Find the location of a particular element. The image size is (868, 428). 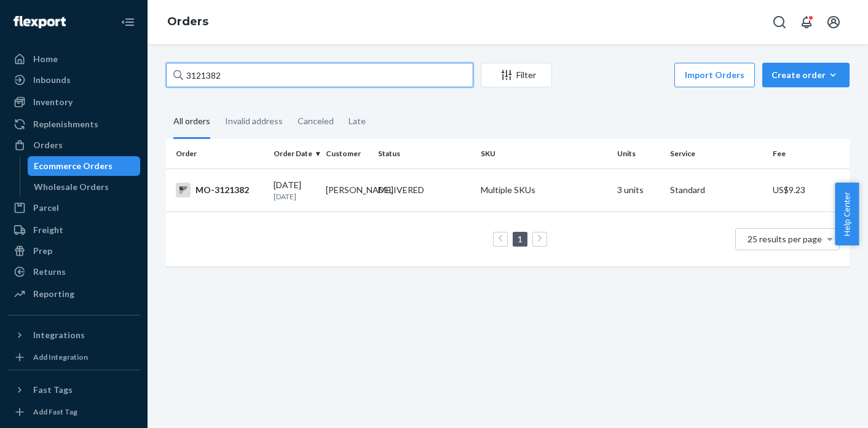

div: DELIVERED is located at coordinates (401, 190).